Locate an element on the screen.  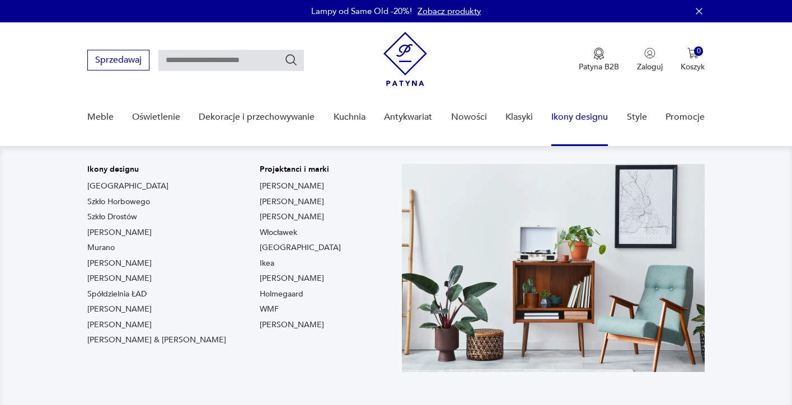
button: 0Koszyk is located at coordinates (693, 60).